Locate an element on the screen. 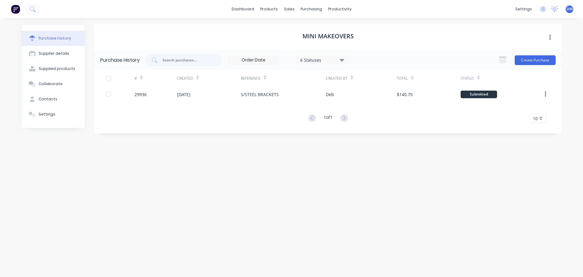 Image resolution: width=583 pixels, height=277 pixels. div: Reference is located at coordinates (251, 78).